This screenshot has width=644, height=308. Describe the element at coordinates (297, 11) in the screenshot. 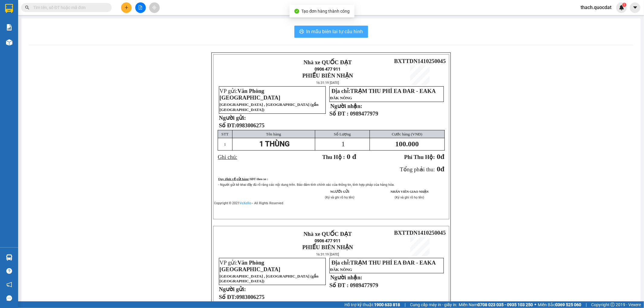

I see `span: check-circle` at that location.